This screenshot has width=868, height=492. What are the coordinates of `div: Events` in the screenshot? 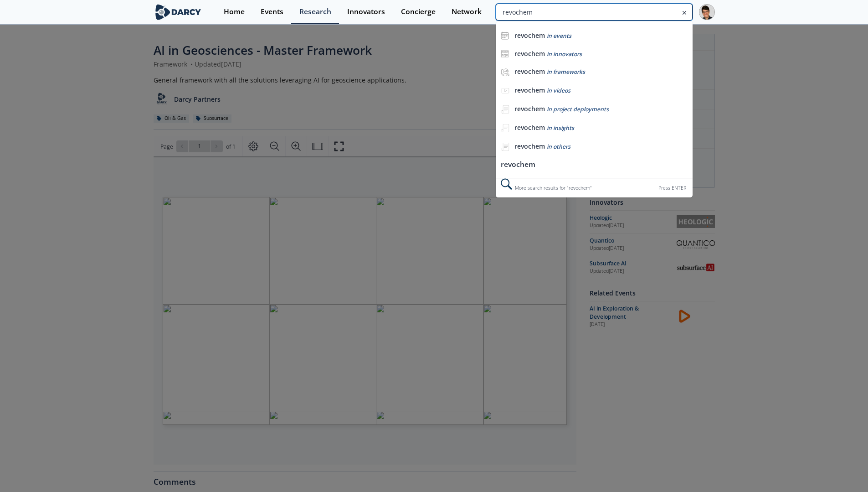 It's located at (272, 11).